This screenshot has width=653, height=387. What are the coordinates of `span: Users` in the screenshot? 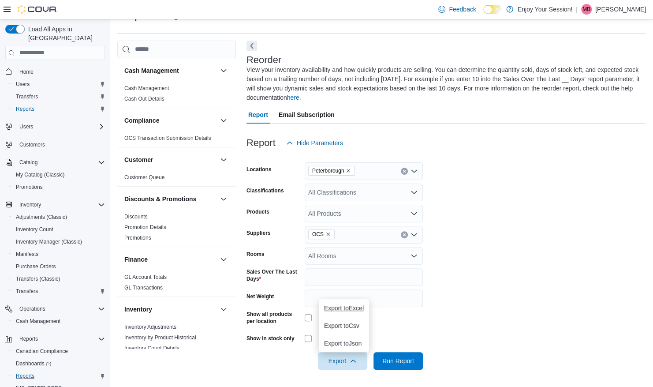 It's located at (22, 84).